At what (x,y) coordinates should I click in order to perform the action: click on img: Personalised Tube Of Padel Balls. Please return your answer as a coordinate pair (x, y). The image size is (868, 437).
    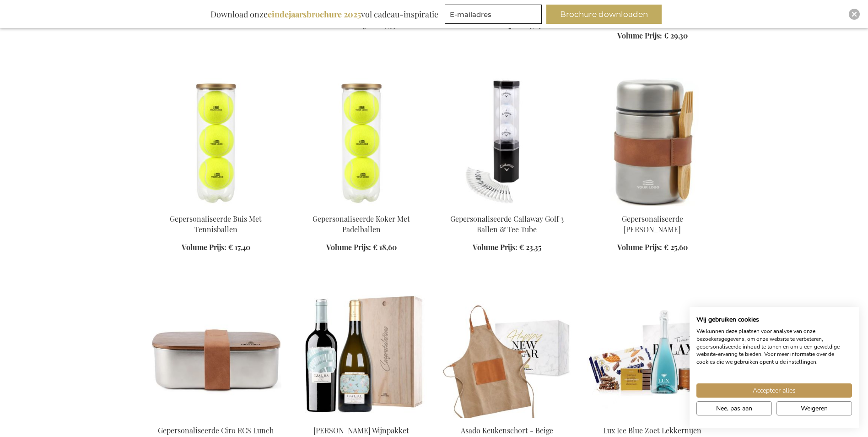
    Looking at the image, I should click on (361, 142).